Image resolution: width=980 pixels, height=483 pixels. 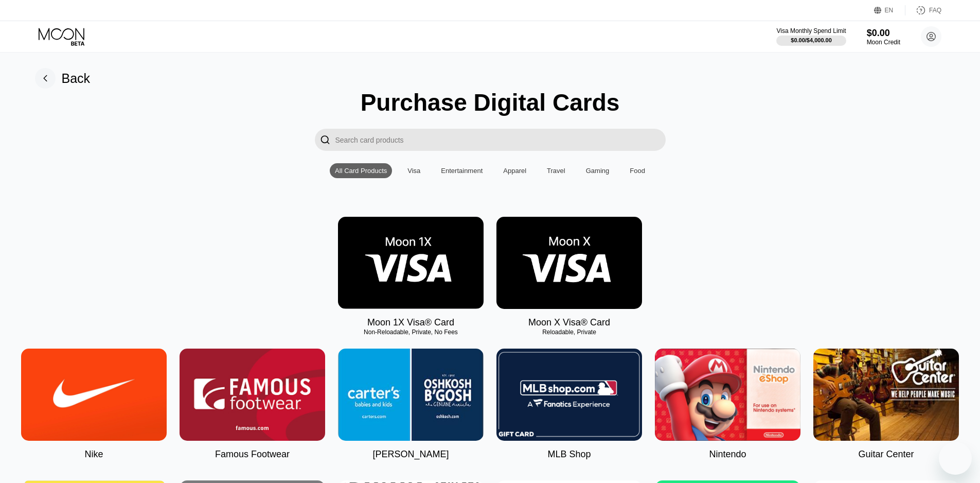 I want to click on div: Guitar Center, so click(x=886, y=454).